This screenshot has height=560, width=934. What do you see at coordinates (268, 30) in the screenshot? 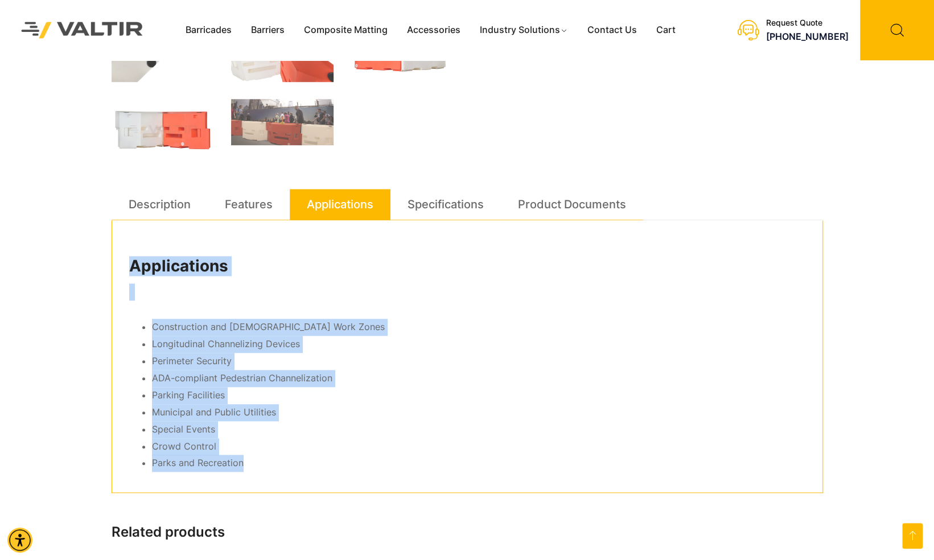
I see `a: Barriers` at bounding box center [268, 30].